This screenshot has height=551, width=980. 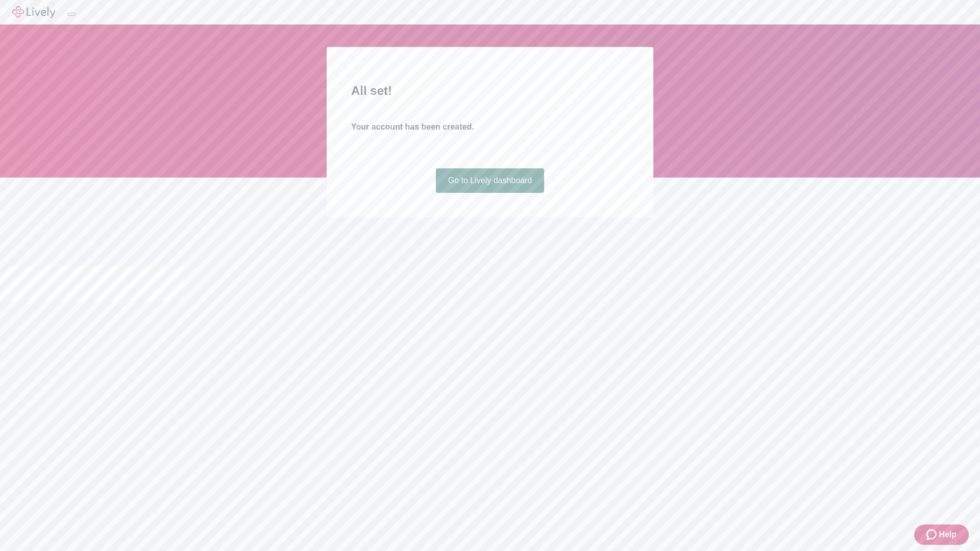 What do you see at coordinates (490, 127) in the screenshot?
I see `h4: Your account has been created.` at bounding box center [490, 127].